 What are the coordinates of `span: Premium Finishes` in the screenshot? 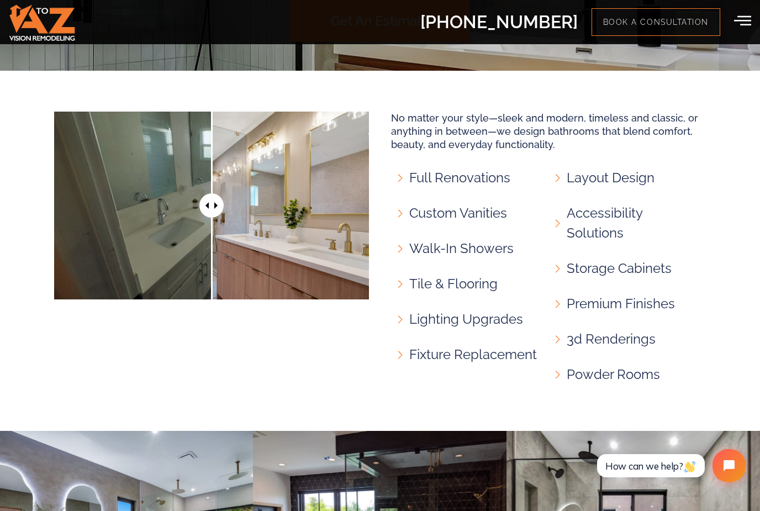 It's located at (619, 304).